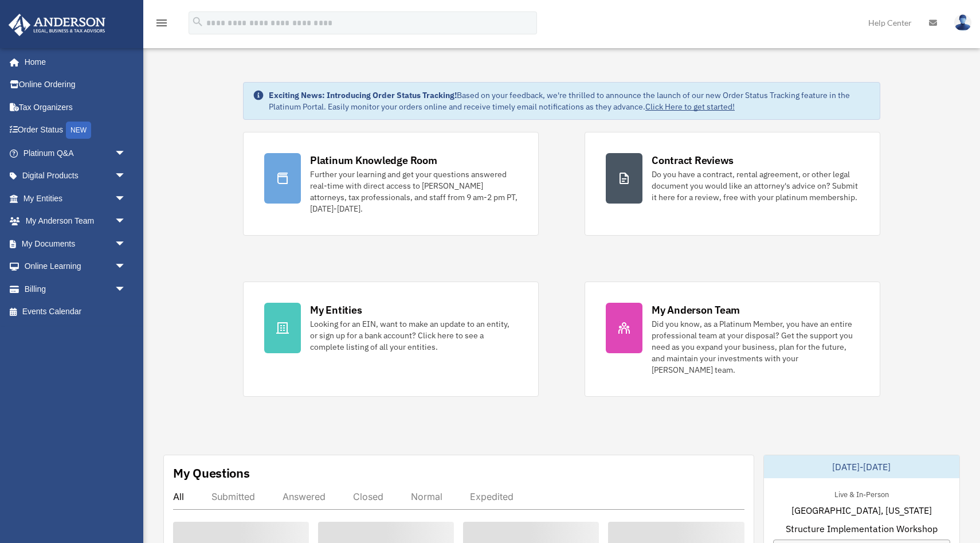  What do you see at coordinates (76, 244) in the screenshot?
I see `a: My Documentsarrow_drop_down` at bounding box center [76, 244].